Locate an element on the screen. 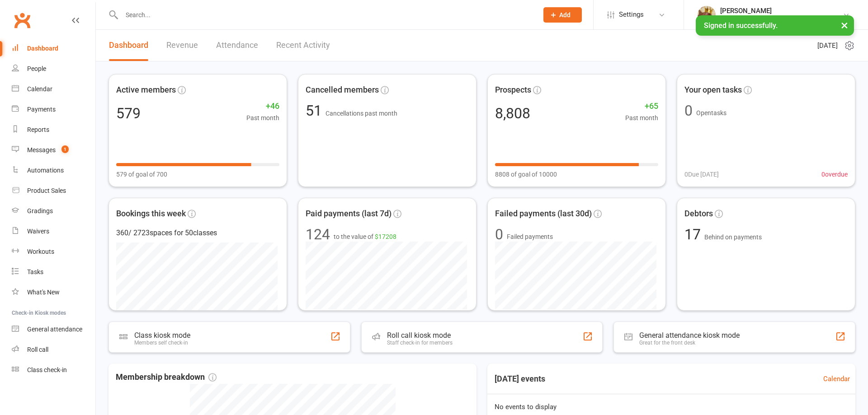 The image size is (868, 415). div: 360 / 2723 spaces for 50 classes is located at coordinates (198, 233).